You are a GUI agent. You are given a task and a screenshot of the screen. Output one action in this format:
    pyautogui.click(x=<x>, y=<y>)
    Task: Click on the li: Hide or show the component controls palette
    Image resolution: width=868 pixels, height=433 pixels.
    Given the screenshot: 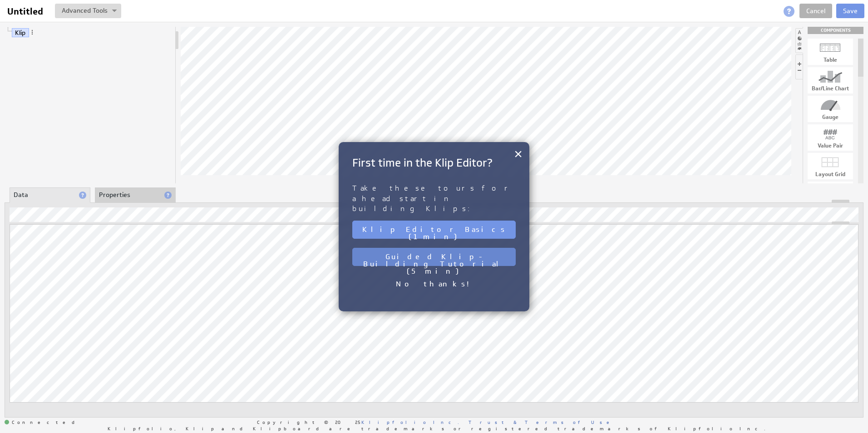 What is the action you would take?
    pyautogui.click(x=799, y=67)
    